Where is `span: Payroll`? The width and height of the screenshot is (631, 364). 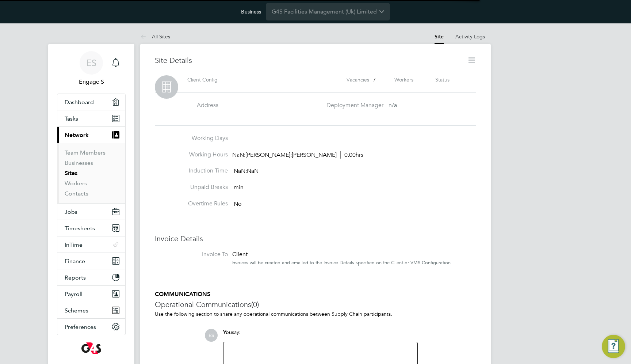
span: Payroll is located at coordinates (73, 293).